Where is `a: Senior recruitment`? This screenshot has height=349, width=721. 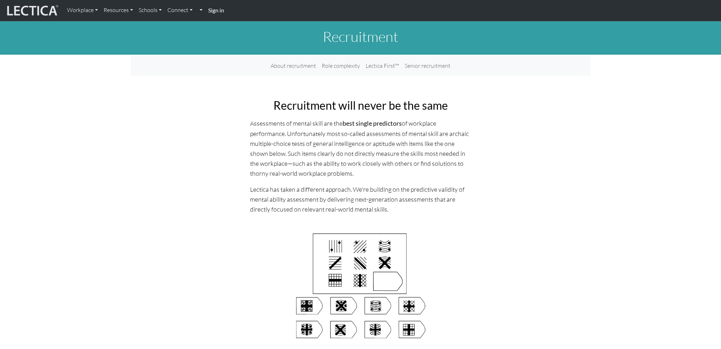 a: Senior recruitment is located at coordinates (427, 66).